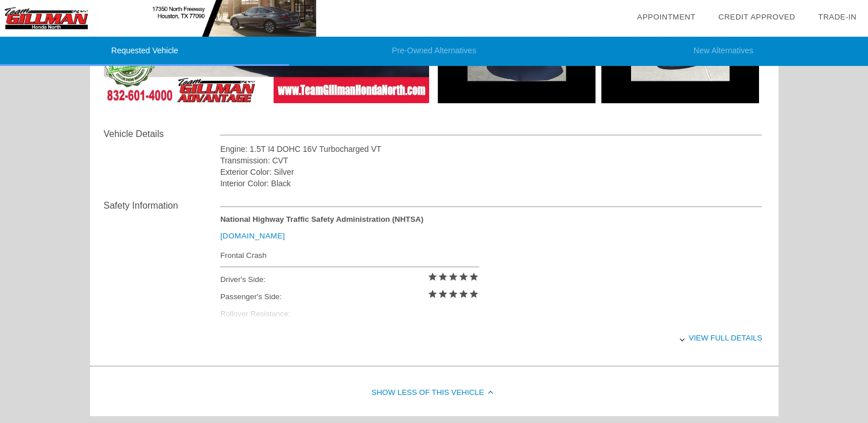  I want to click on a: Appointment, so click(666, 17).